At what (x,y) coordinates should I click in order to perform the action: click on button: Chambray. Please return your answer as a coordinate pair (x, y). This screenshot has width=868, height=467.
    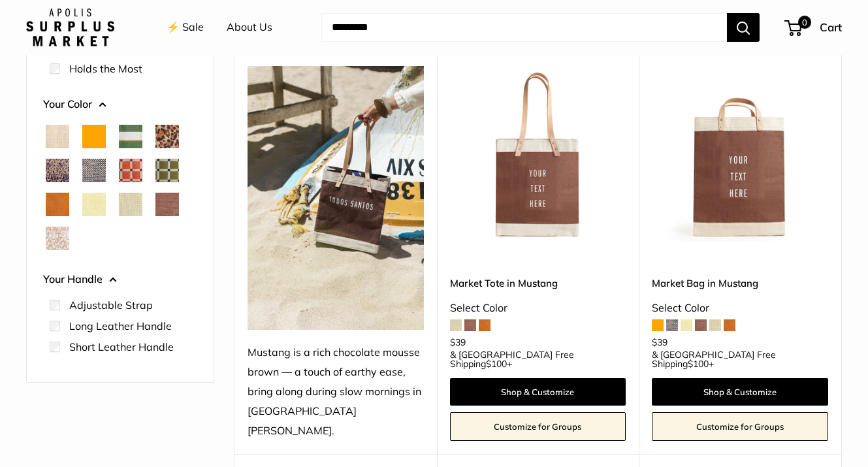
    Looking at the image, I should click on (94, 171).